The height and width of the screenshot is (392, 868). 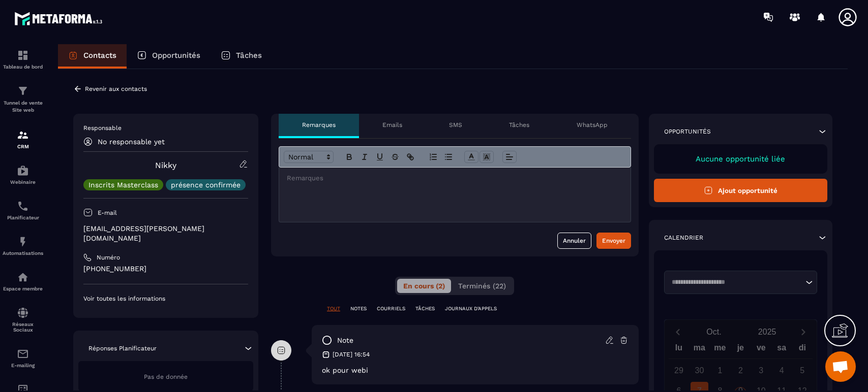 What do you see at coordinates (741, 191) in the screenshot?
I see `button: Ajout opportunité` at bounding box center [741, 191].